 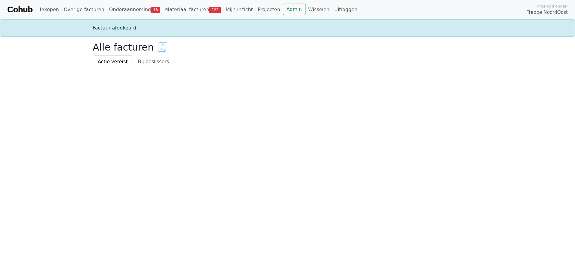 I want to click on a: Cohub, so click(x=20, y=10).